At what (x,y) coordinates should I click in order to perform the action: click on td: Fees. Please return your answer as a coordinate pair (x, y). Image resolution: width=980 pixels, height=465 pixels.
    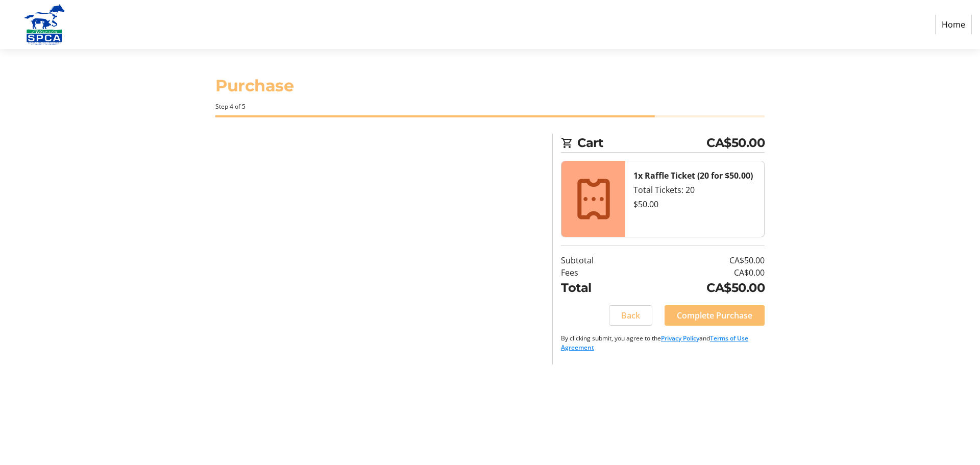
    Looking at the image, I should click on (597, 273).